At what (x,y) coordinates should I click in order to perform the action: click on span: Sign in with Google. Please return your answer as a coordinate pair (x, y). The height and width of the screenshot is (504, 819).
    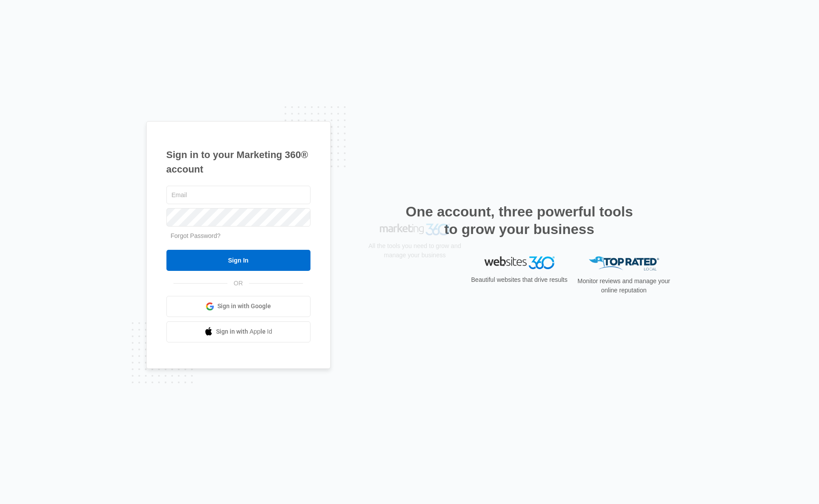
    Looking at the image, I should click on (244, 306).